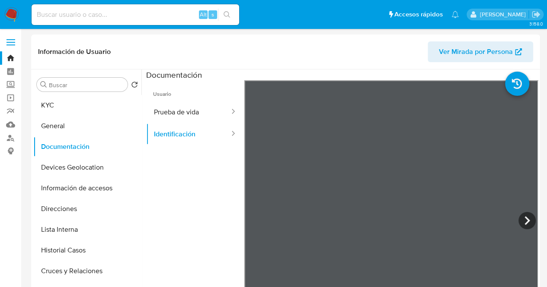 The width and height of the screenshot is (547, 287). Describe the element at coordinates (536, 14) in the screenshot. I see `a: Salir` at that location.